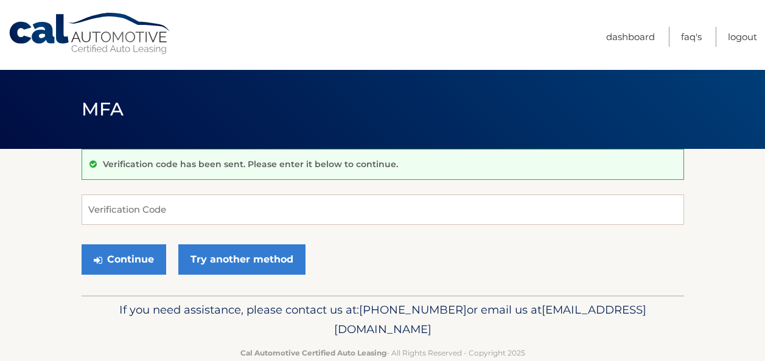 Image resolution: width=765 pixels, height=361 pixels. What do you see at coordinates (313, 353) in the screenshot?
I see `strong: Cal Automotive Certified Auto Leasing` at bounding box center [313, 353].